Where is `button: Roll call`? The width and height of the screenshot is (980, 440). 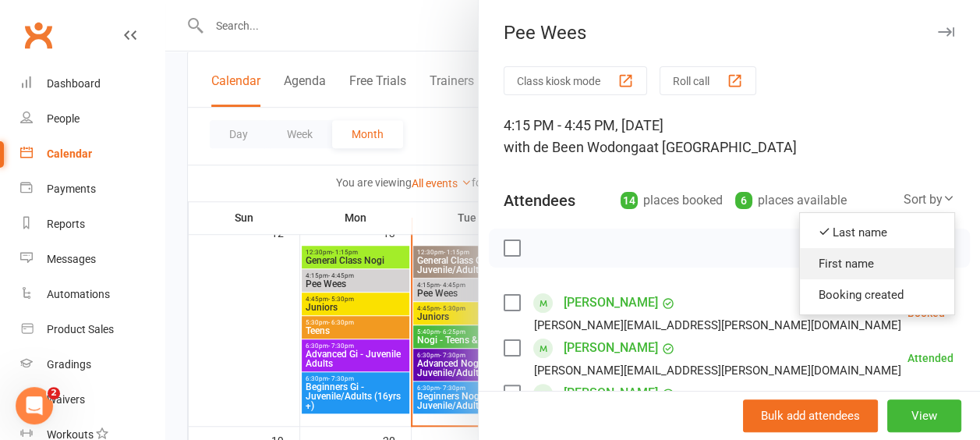
button: Roll call is located at coordinates (708, 80).